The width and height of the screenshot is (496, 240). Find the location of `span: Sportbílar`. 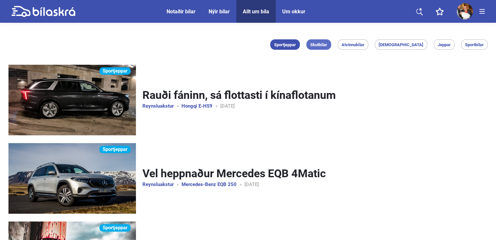

span: Sportbílar is located at coordinates (474, 45).